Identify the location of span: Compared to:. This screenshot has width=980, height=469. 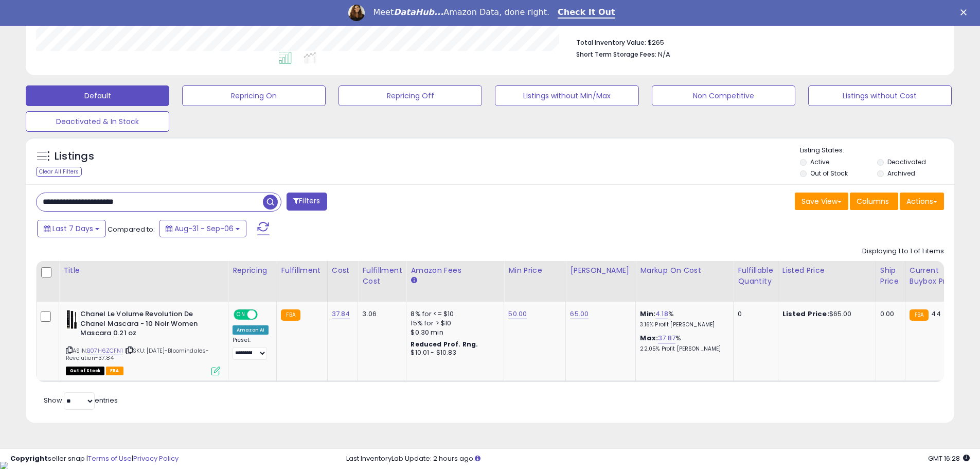
(131, 229).